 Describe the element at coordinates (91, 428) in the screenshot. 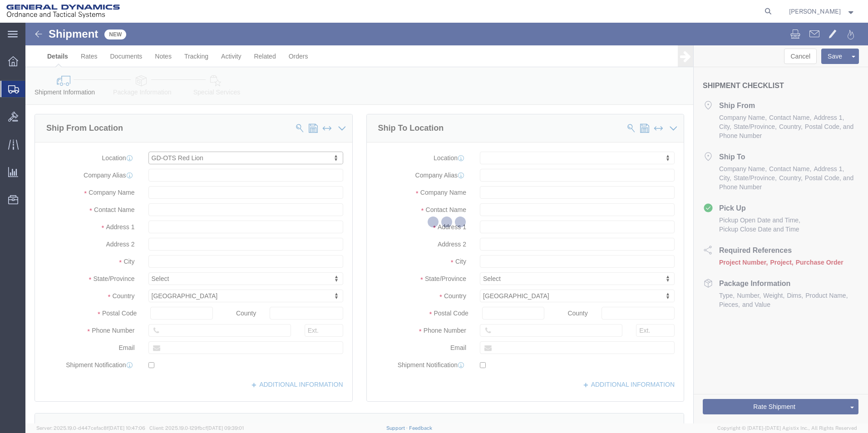

I see `span: Server: 2025.19.0-d447cefac8f` at that location.